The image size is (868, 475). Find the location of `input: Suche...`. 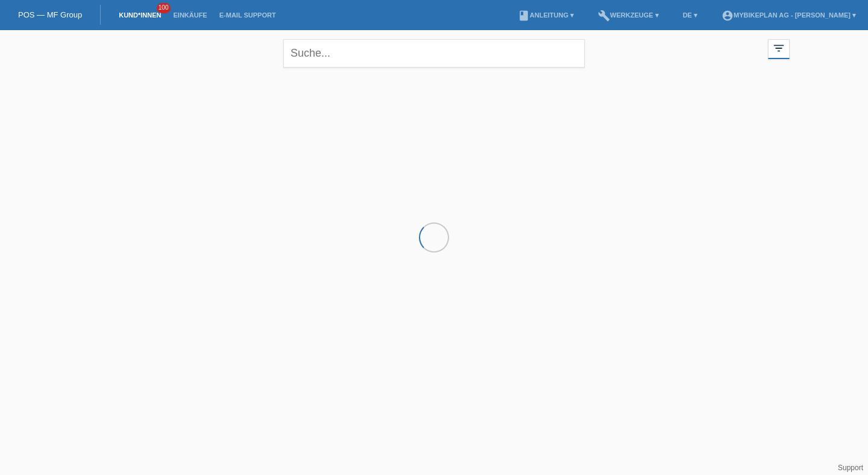

input: Suche... is located at coordinates (434, 53).